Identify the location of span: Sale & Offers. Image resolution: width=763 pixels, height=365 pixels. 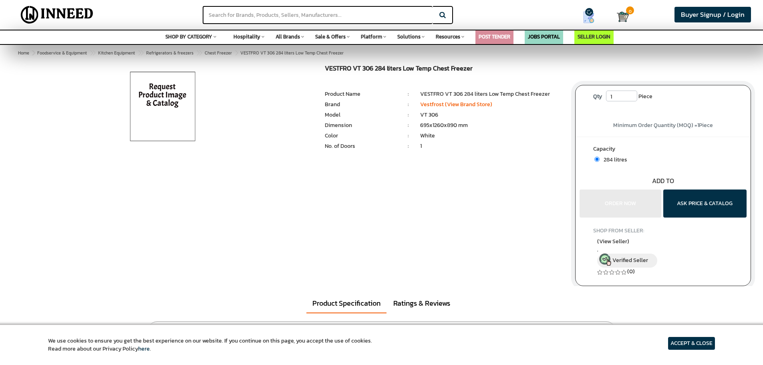
(330, 36).